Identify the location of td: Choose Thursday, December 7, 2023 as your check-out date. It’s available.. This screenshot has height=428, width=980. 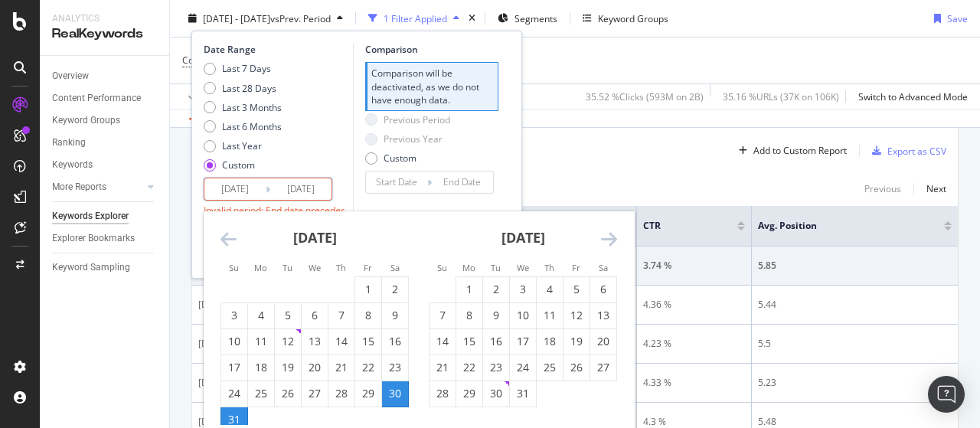
(342, 315).